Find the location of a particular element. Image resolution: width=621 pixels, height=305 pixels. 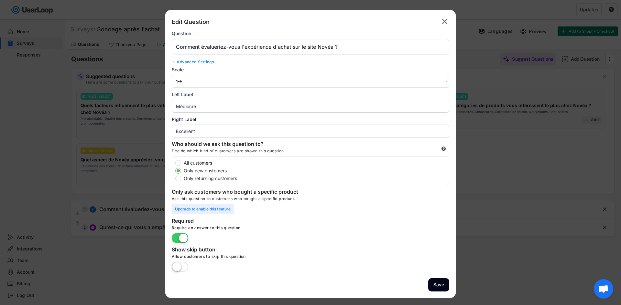

div: Allow customers to skip this question is located at coordinates (269, 258).